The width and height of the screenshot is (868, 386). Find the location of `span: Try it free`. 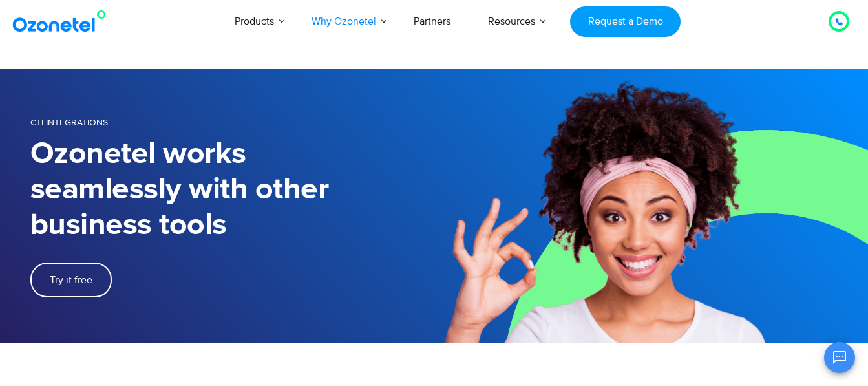

span: Try it free is located at coordinates (71, 280).